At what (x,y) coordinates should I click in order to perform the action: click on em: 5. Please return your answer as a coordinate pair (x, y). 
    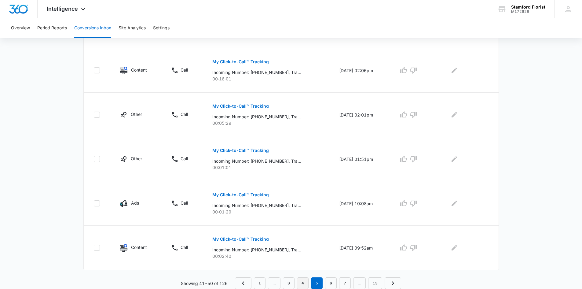
    Looking at the image, I should click on (317, 283).